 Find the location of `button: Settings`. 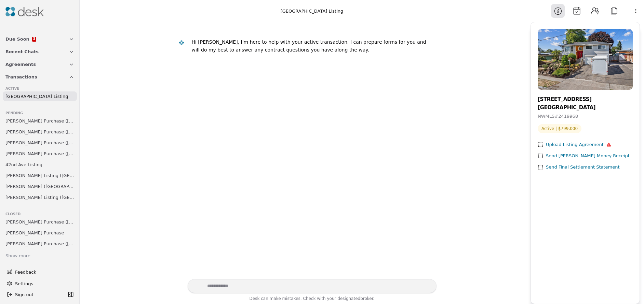

button: Settings is located at coordinates (40, 284).